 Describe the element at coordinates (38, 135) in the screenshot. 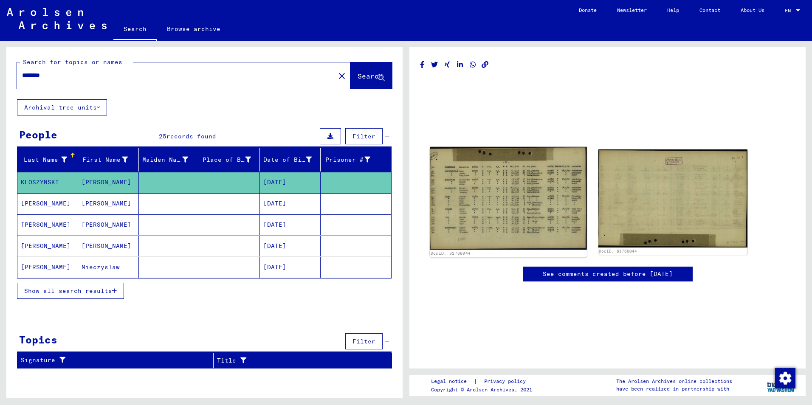

I see `div: People` at that location.